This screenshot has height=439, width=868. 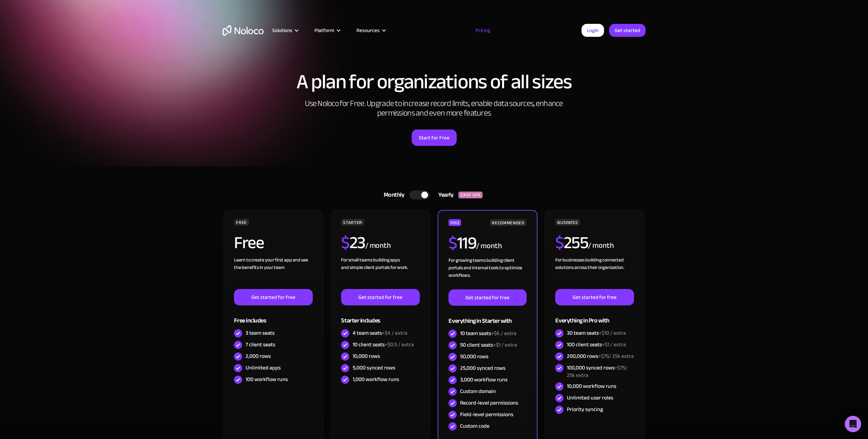 I want to click on h2: 119, so click(x=462, y=243).